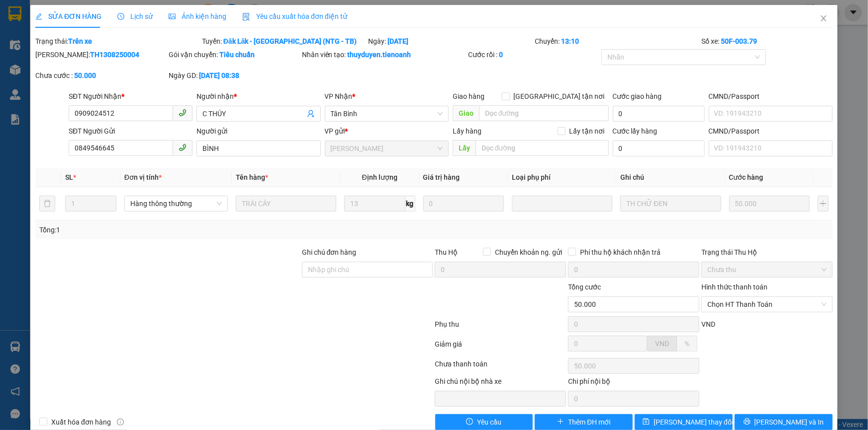 This screenshot has width=868, height=430. Describe the element at coordinates (467, 131) in the screenshot. I see `span: Lấy hàng` at that location.